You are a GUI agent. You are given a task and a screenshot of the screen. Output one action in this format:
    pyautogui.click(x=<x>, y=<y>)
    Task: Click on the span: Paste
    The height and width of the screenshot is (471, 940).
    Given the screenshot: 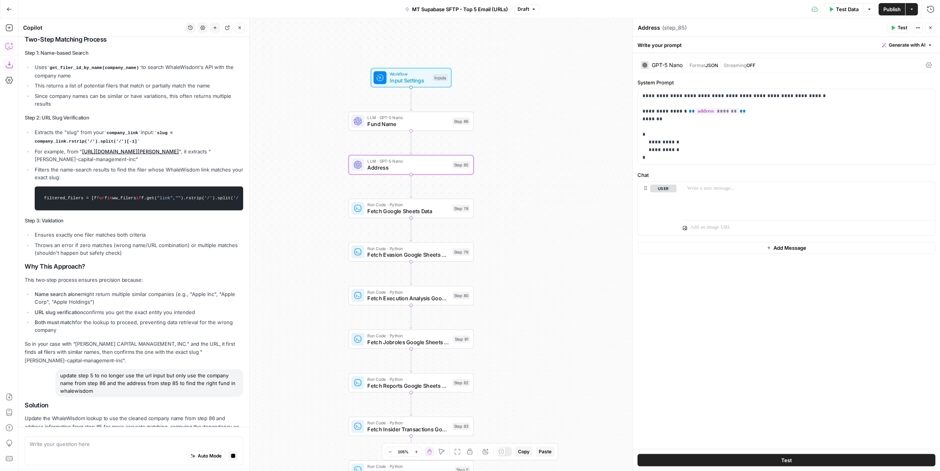 What is the action you would take?
    pyautogui.click(x=545, y=452)
    